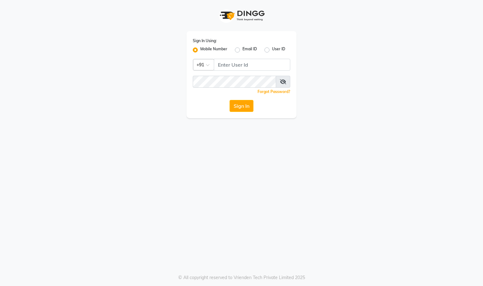 The height and width of the screenshot is (286, 483). Describe the element at coordinates (205, 41) in the screenshot. I see `label: Sign In Using:` at that location.